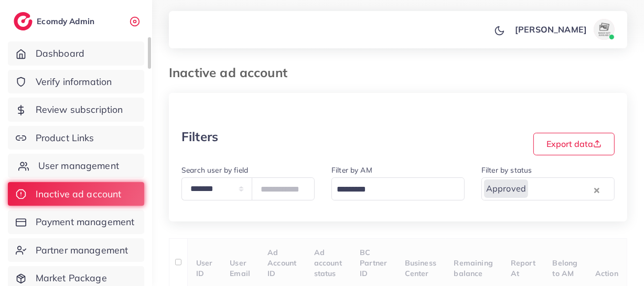 This screenshot has width=644, height=286. Describe the element at coordinates (23, 21) in the screenshot. I see `img: logo` at that location.